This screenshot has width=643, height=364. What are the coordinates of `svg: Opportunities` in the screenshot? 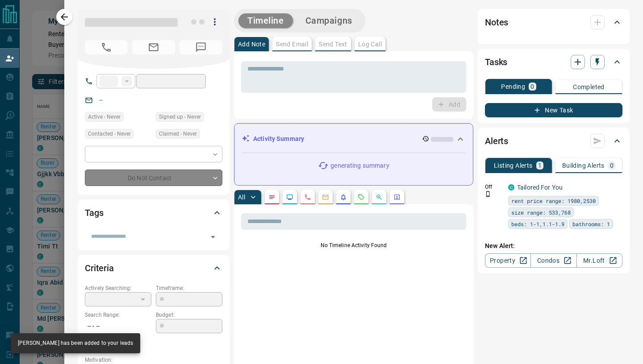 It's located at (379, 198).